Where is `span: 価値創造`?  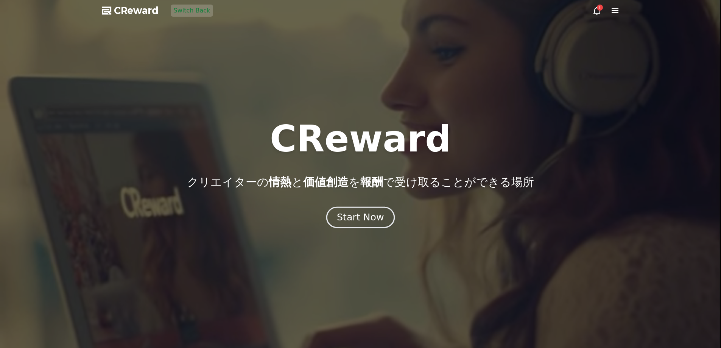
span: 価値創造 is located at coordinates (326, 182).